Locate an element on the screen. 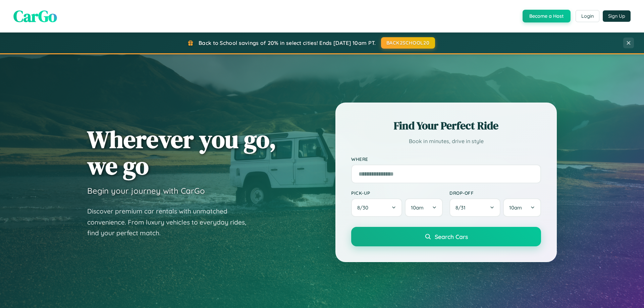 The width and height of the screenshot is (644, 308). label: Where is located at coordinates (446, 159).